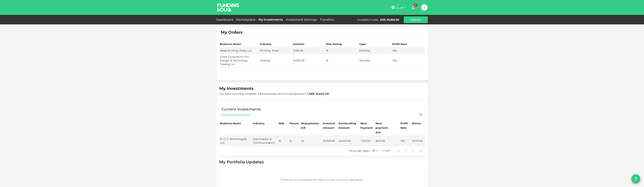 The image size is (644, 187). What do you see at coordinates (276, 61) in the screenshot?
I see `td: Trading` at bounding box center [276, 61].